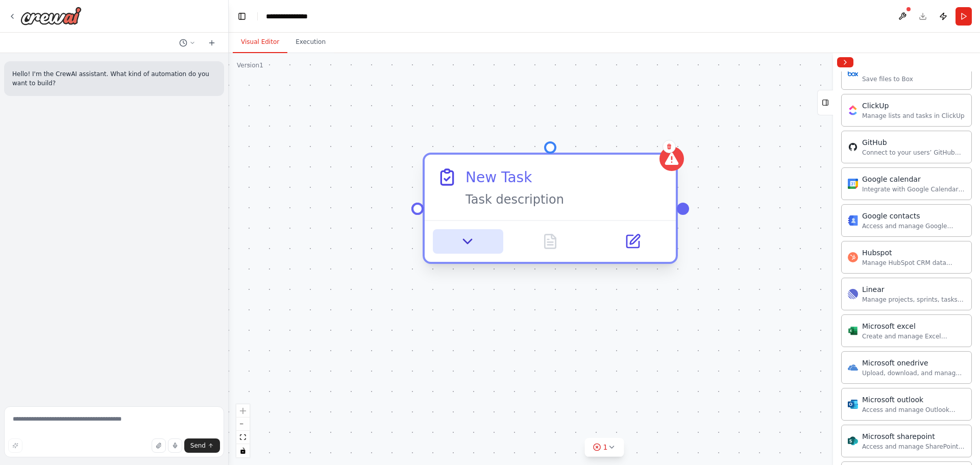  What do you see at coordinates (159, 445) in the screenshot?
I see `button: Upload files` at bounding box center [159, 445].